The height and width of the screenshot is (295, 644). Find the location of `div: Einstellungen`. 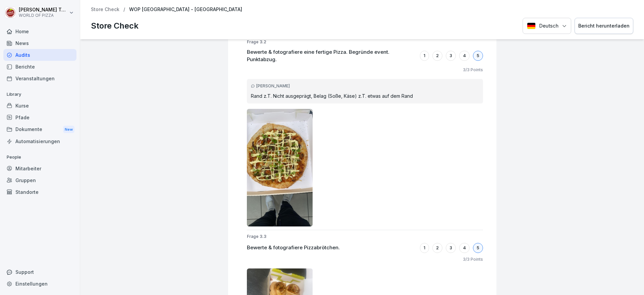

div: Einstellungen is located at coordinates (40, 283).